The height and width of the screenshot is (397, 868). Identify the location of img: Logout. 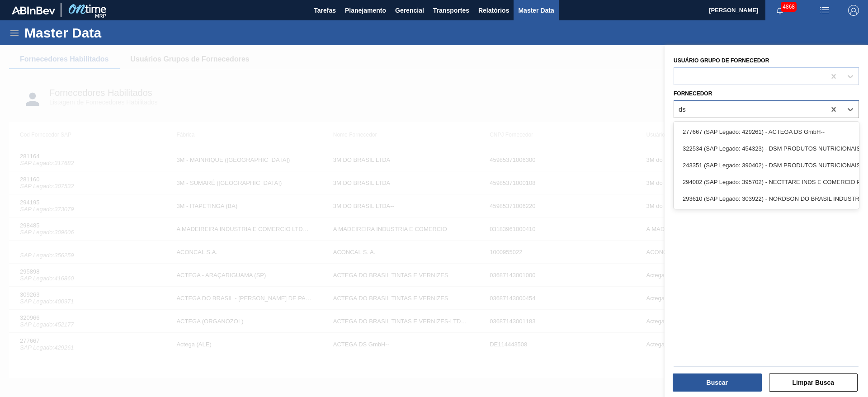
(854, 10).